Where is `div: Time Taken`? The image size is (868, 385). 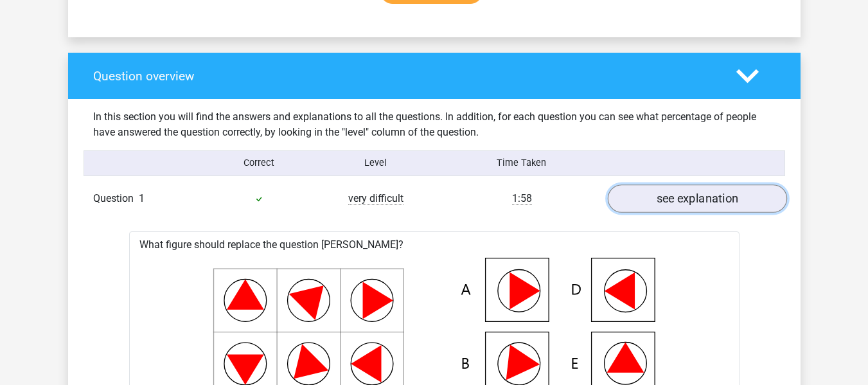 div: Time Taken is located at coordinates (521, 163).